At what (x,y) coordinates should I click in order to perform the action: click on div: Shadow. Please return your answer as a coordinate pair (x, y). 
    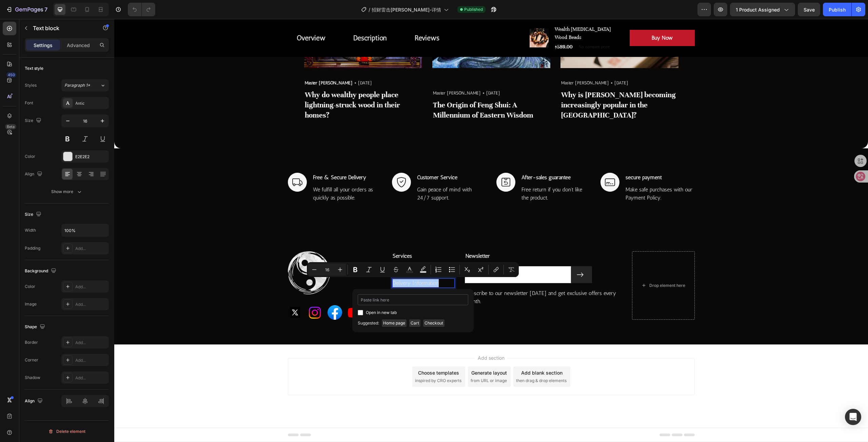
    Looking at the image, I should click on (32, 378).